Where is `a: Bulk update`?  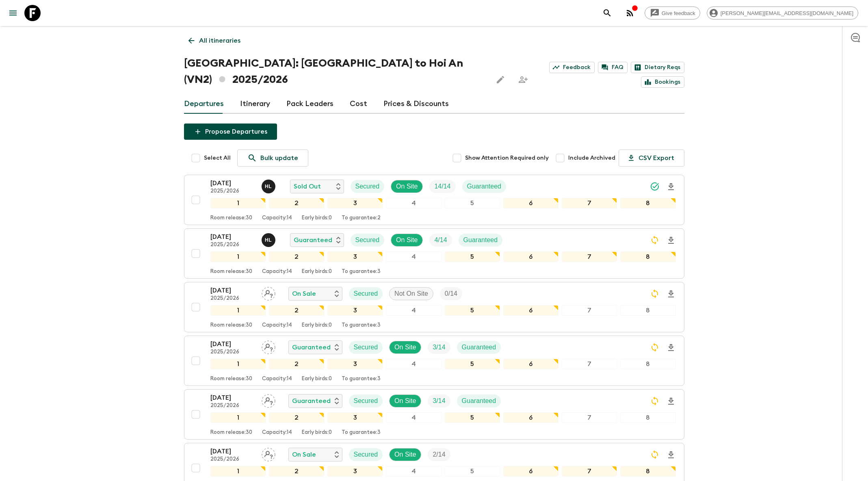 a: Bulk update is located at coordinates (272, 158).